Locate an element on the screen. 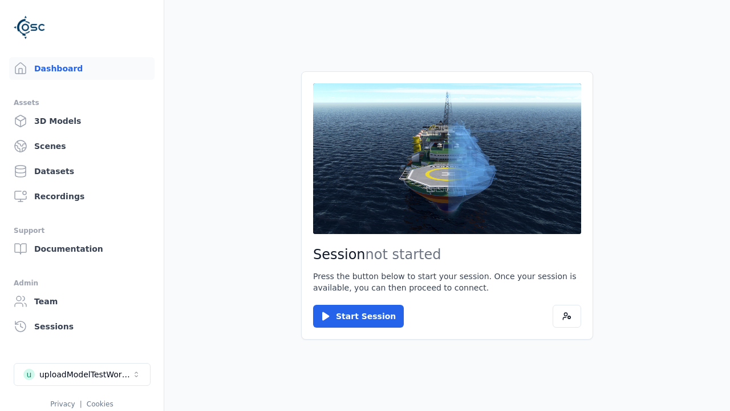 The image size is (730, 411). div: Support is located at coordinates (82, 230).